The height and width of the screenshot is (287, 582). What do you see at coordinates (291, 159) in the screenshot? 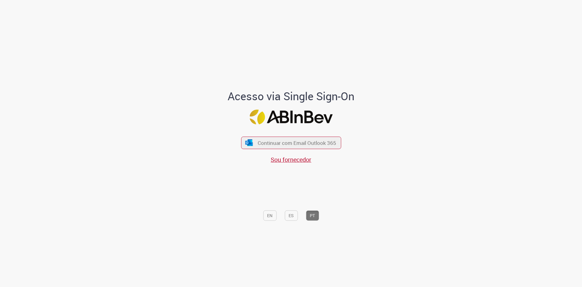
I see `a: Sou fornecedor` at bounding box center [291, 159].